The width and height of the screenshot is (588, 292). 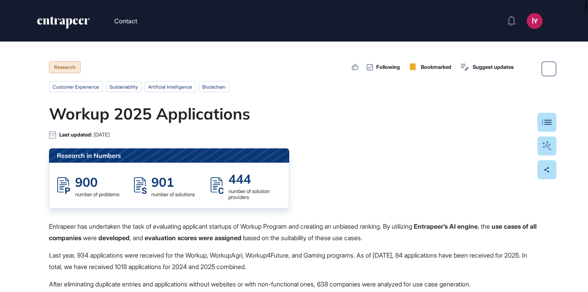 I want to click on li: artificial intelligence, so click(x=170, y=87).